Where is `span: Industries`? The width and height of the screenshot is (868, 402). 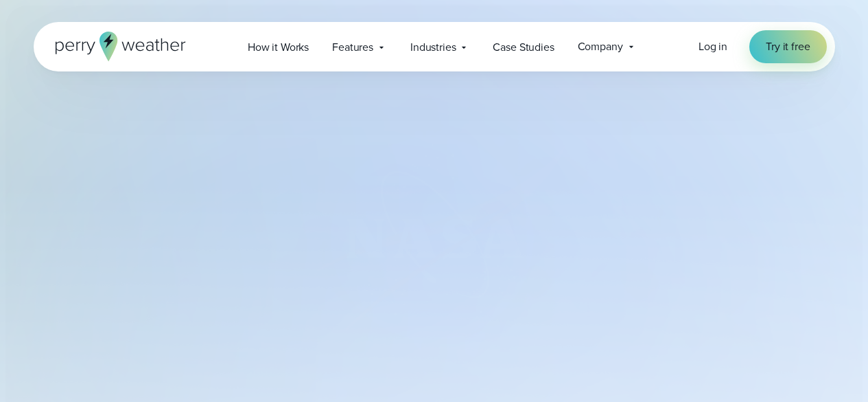
span: Industries is located at coordinates (433, 48).